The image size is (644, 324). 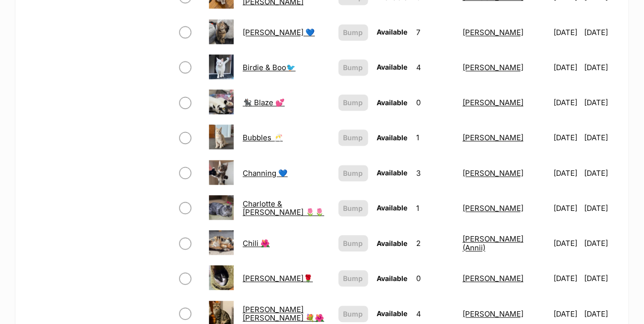 I want to click on a: Bubbles 🥂, so click(x=263, y=138).